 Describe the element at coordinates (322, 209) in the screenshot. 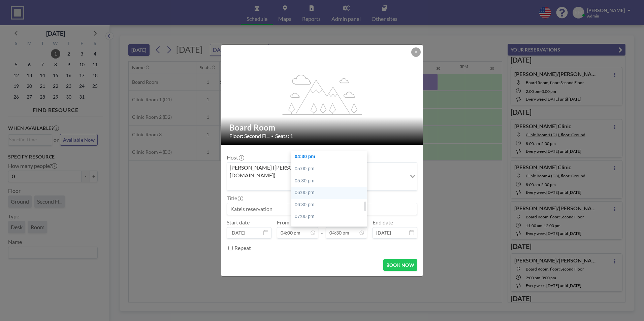

I see `input: Kate's reservation` at that location.